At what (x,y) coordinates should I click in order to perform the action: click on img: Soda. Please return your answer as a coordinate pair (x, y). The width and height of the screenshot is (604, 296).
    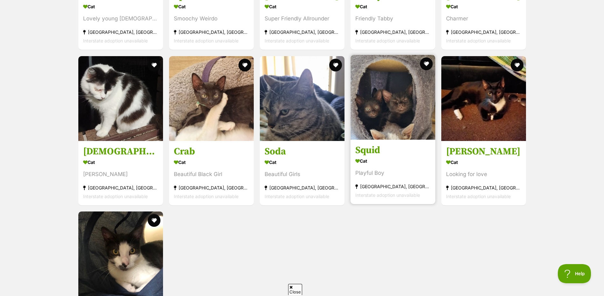
    Looking at the image, I should click on (302, 98).